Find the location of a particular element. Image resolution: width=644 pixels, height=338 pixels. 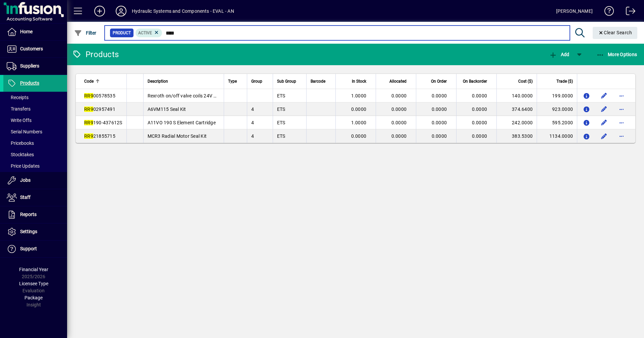

span: Settings is located at coordinates (29, 231).